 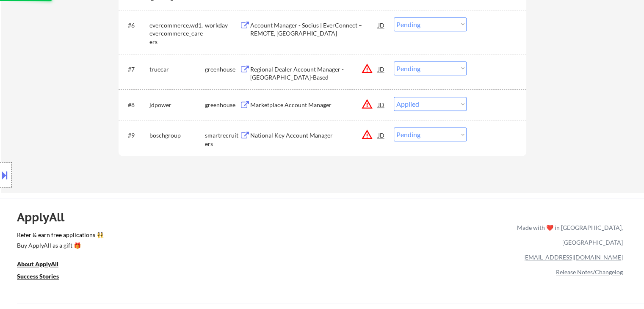 What do you see at coordinates (177, 136) in the screenshot?
I see `div: boschgroup` at bounding box center [177, 136].